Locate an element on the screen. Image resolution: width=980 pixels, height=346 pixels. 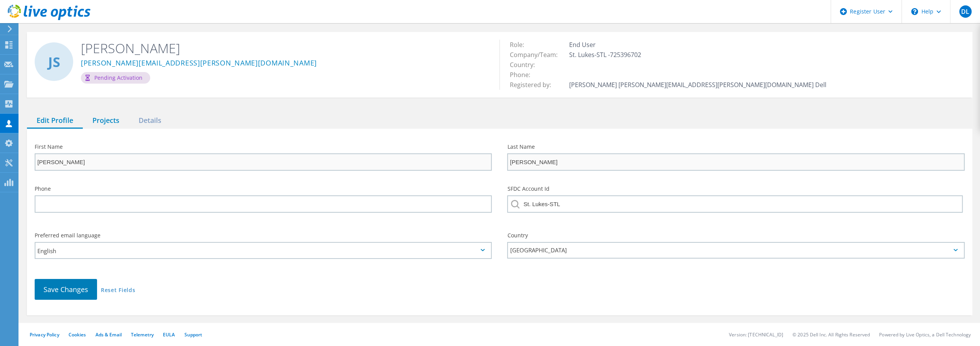
div: Projects is located at coordinates (106, 121).